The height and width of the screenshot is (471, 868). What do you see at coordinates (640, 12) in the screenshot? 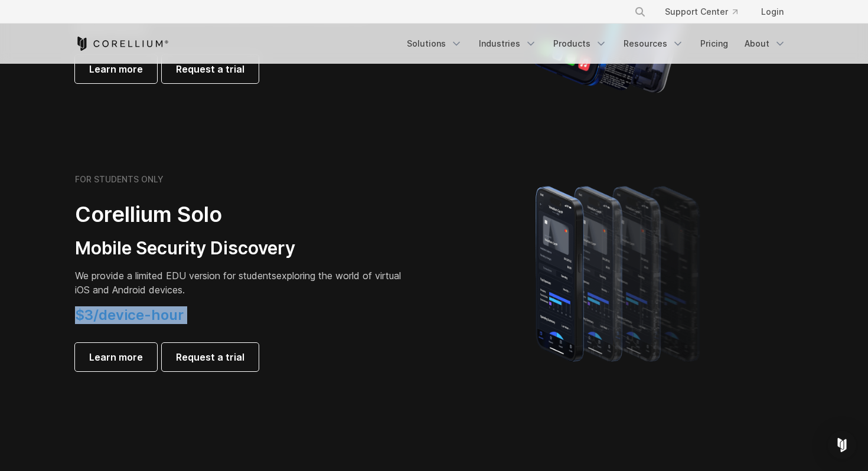
I see `button: Search` at bounding box center [640, 12].